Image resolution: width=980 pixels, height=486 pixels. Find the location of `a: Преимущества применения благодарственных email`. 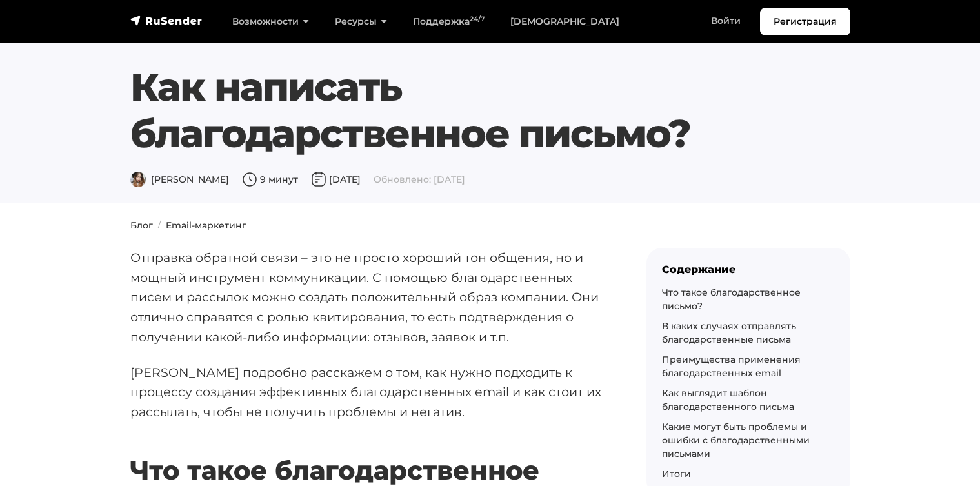

a: Преимущества применения благодарственных email is located at coordinates (731, 366).